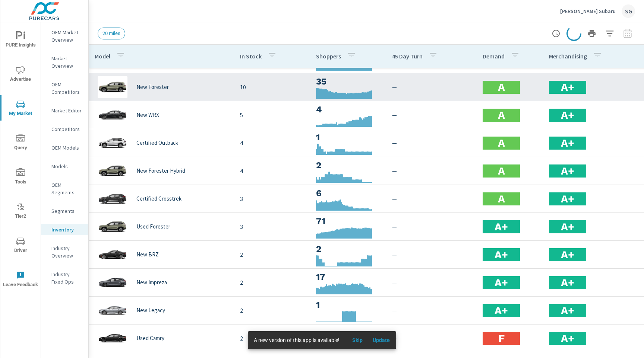 Image resolution: width=644 pixels, height=358 pixels. Describe the element at coordinates (65, 252) in the screenshot. I see `div: Industry Overview` at that location.